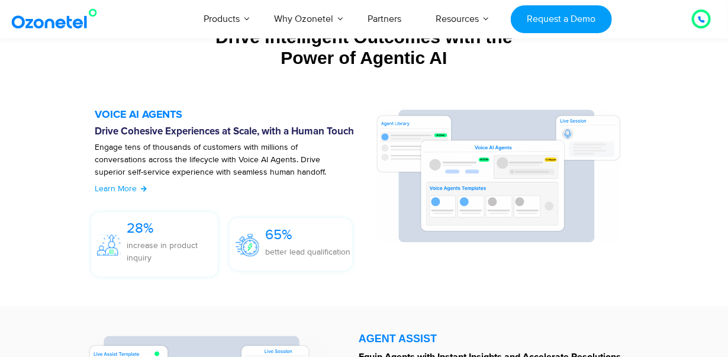 This screenshot has width=728, height=357. Describe the element at coordinates (229, 132) in the screenshot. I see `h6: Drive Cohesive Experiences at Scale, with a Human Touch` at that location.